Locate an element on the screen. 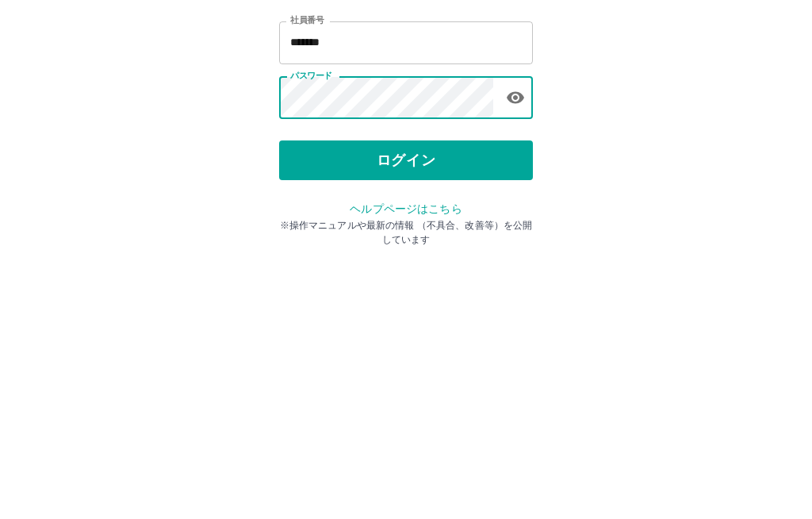 This screenshot has height=519, width=812. p: ※操作マニュアルや最新の情報 （不具合、改善等）を公開しています is located at coordinates (406, 367).